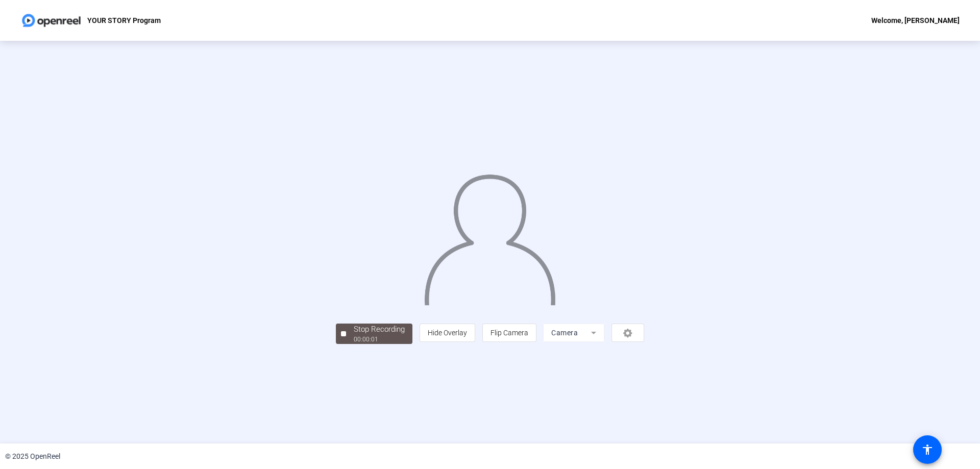  What do you see at coordinates (490, 236) in the screenshot?
I see `img: overlay` at bounding box center [490, 236].